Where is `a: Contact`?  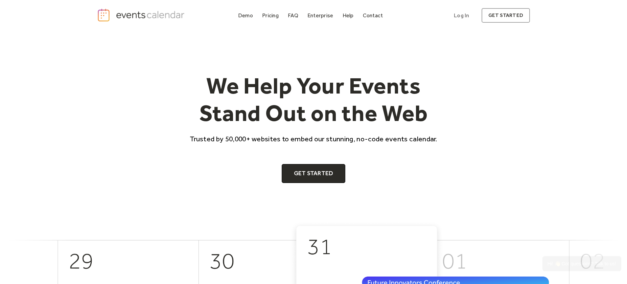 a: Contact is located at coordinates (373, 15).